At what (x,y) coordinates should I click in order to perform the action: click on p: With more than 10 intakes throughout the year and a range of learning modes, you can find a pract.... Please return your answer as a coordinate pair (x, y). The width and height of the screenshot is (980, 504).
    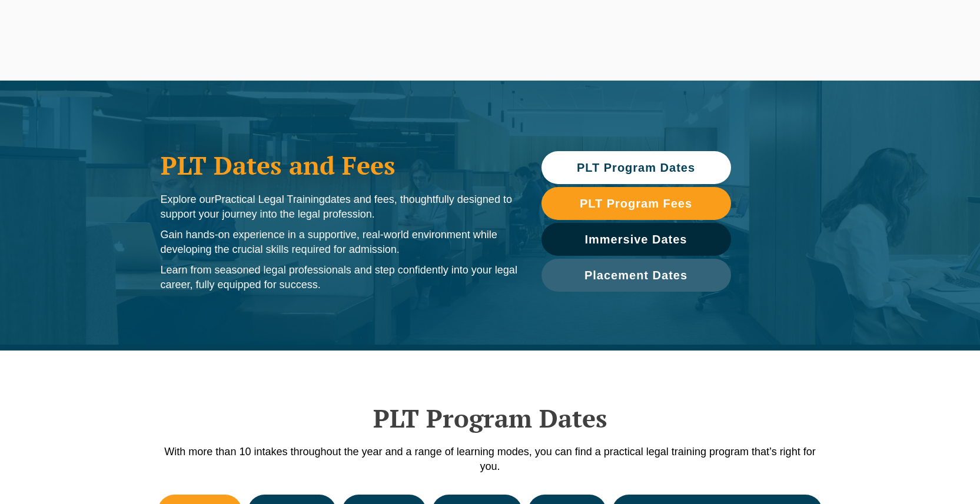
    Looking at the image, I should click on (490, 459).